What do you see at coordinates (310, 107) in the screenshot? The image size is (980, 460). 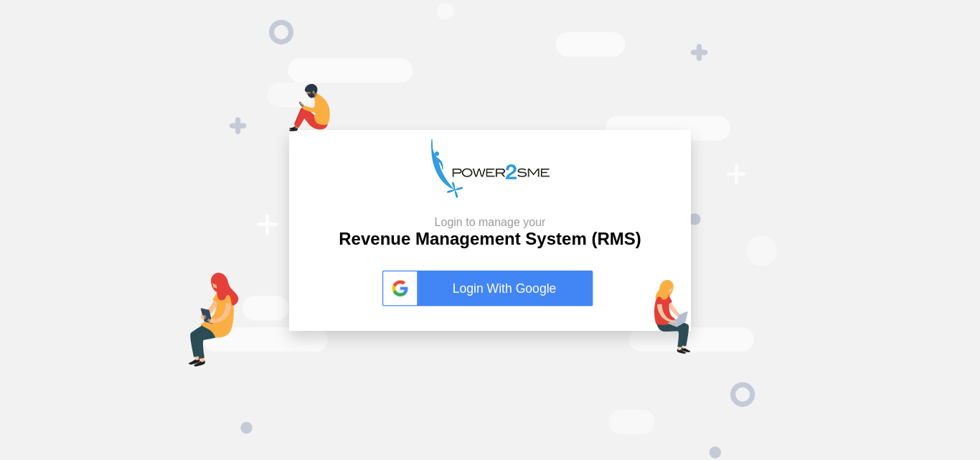 I see `img: mob-login.png` at bounding box center [310, 107].